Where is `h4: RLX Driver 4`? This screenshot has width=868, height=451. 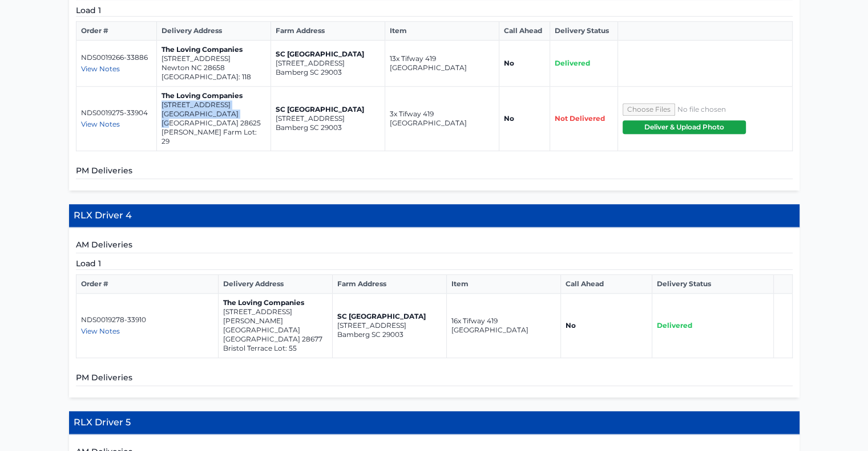
h4: RLX Driver 4 is located at coordinates (434, 216).